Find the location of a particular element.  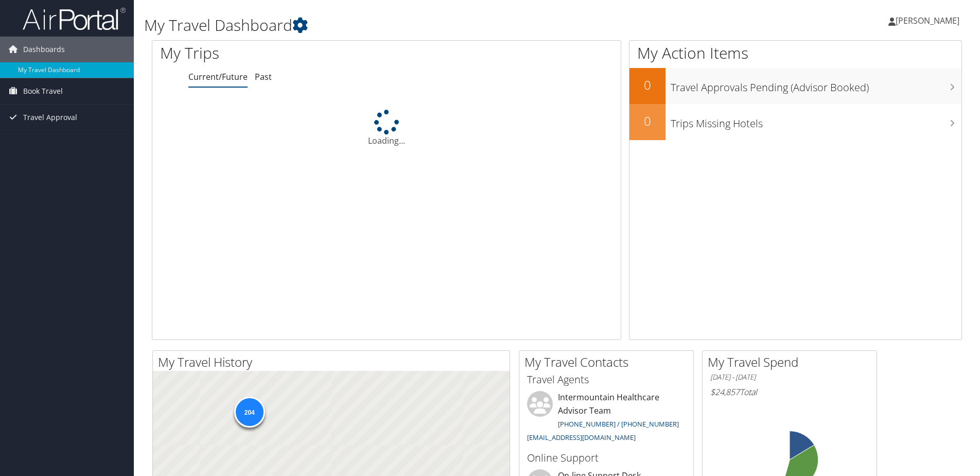

h6: Total is located at coordinates (789, 392).